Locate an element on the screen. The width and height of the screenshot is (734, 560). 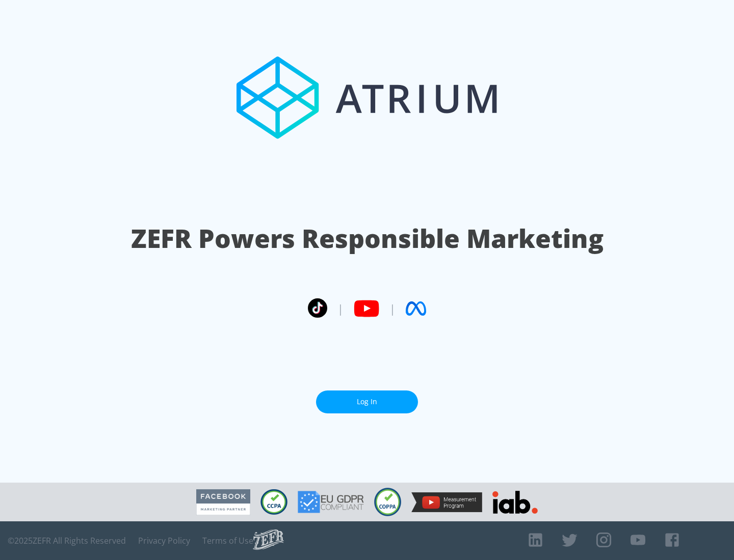
h1: ZEFR Powers Responsible Marketing is located at coordinates (367, 238).